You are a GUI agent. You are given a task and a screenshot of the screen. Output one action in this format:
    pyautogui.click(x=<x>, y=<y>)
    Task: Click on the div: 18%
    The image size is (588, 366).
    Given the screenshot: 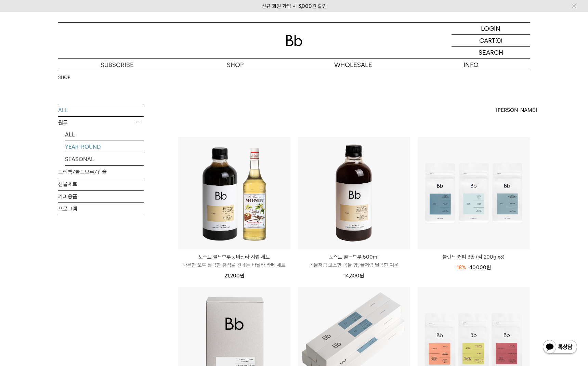 What is the action you would take?
    pyautogui.click(x=461, y=267)
    